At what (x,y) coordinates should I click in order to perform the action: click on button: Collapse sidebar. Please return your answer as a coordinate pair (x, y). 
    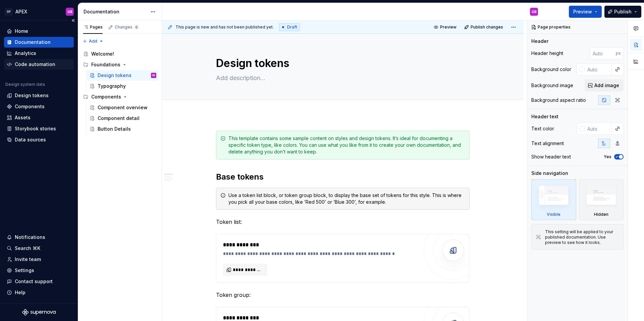
    Looking at the image, I should click on (73, 21).